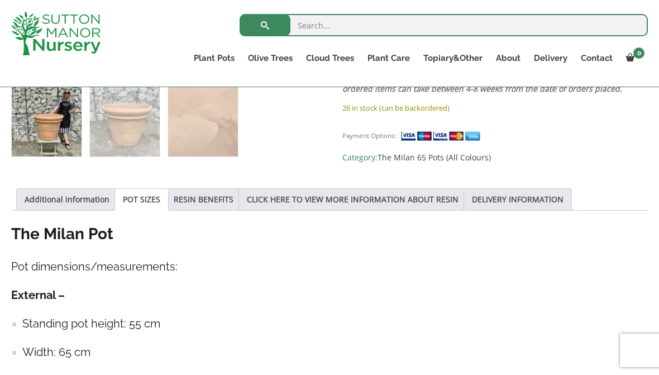  What do you see at coordinates (633, 58) in the screenshot?
I see `a: 0` at bounding box center [633, 58].